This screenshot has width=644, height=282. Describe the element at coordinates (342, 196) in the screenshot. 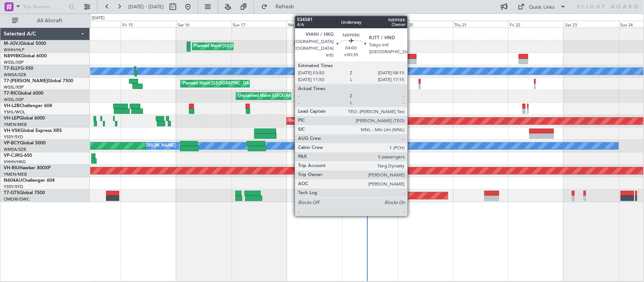

I see `div: Planned Maint Dubai (Al Maktoum Intl)` at that location.